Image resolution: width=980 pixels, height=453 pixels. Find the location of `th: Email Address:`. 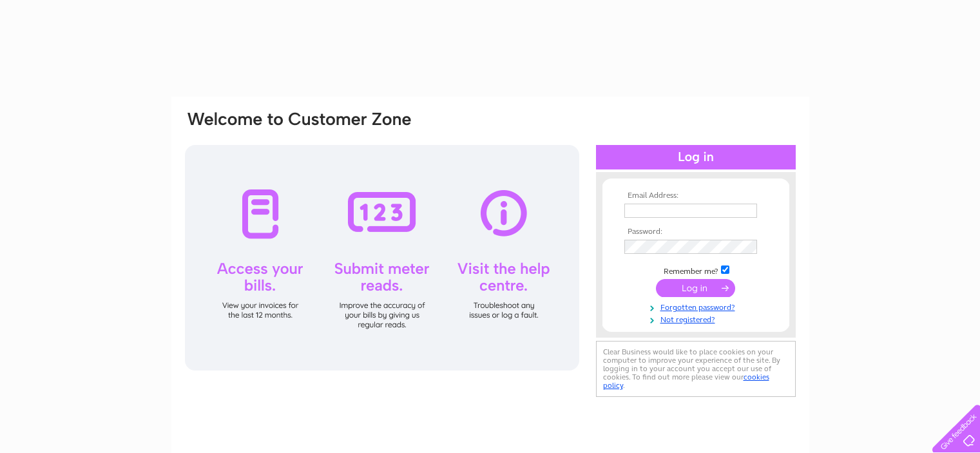

th: Email Address: is located at coordinates (696, 196).